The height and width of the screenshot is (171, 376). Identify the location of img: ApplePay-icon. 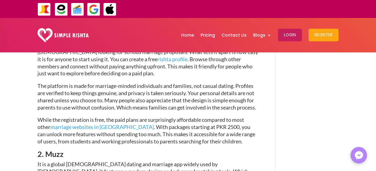
(110, 9).